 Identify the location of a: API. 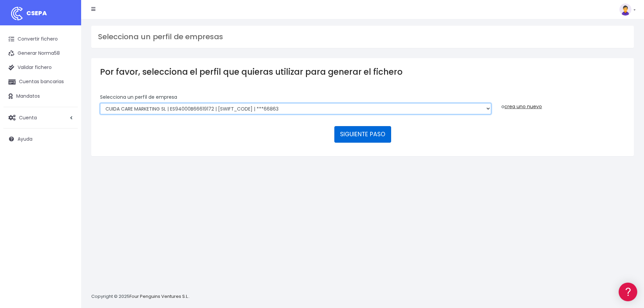
(68, 178).